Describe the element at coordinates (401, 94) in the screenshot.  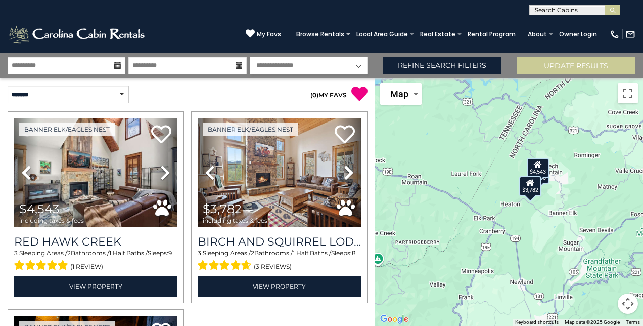
I see `button: Change map style` at that location.